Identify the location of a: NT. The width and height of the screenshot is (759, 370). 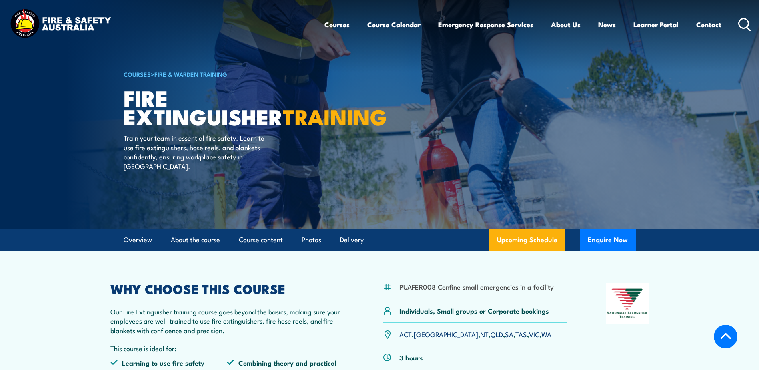
(484, 334).